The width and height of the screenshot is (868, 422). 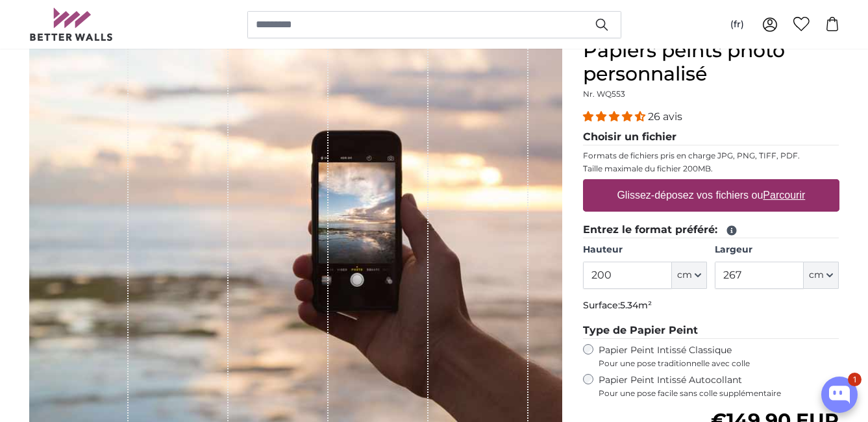 What do you see at coordinates (603, 93) in the screenshot?
I see `span: Nr. WQ553` at bounding box center [603, 93].